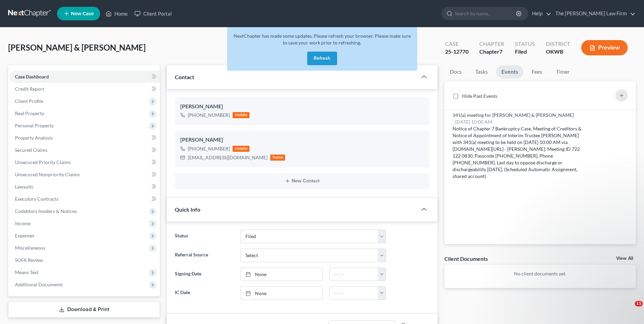 This screenshot has height=324, width=644. Describe the element at coordinates (563, 71) in the screenshot. I see `a: Timer` at that location.